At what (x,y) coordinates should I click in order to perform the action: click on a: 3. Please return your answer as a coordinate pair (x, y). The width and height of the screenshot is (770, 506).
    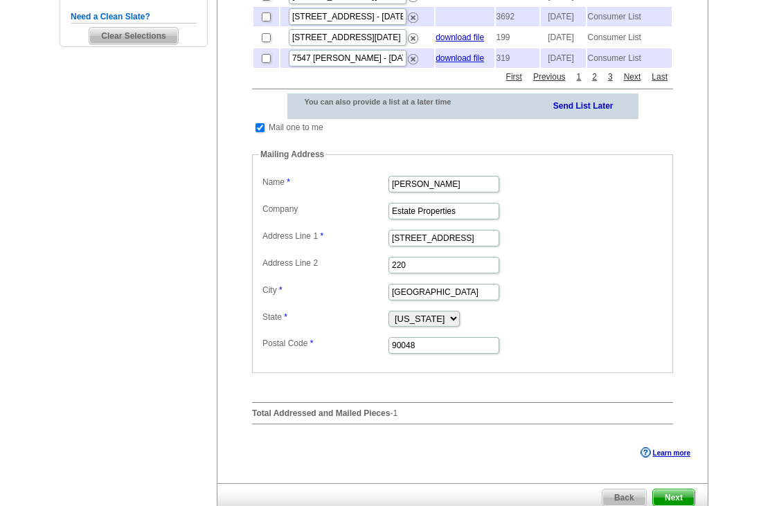
    Looking at the image, I should click on (610, 78).